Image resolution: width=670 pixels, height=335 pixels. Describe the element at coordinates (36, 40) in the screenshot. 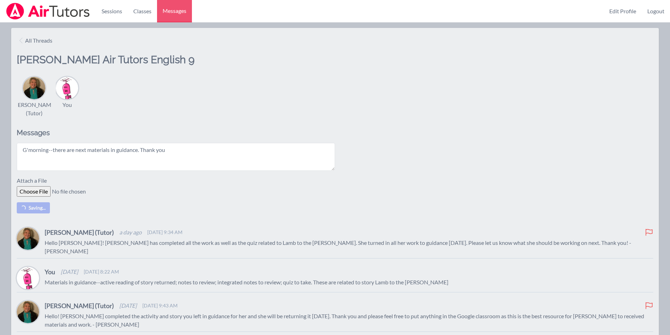

I see `a: All Threads` at that location.